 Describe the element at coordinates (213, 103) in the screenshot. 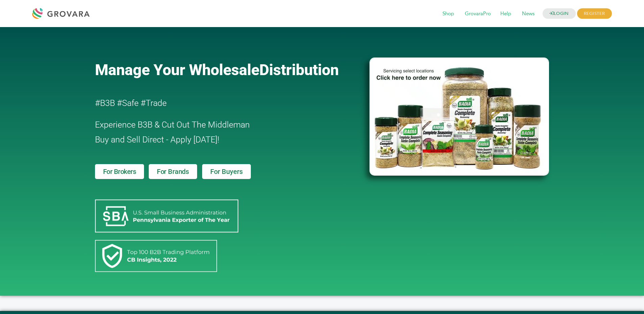

I see `h2: #B3B #Safe #Trade` at that location.